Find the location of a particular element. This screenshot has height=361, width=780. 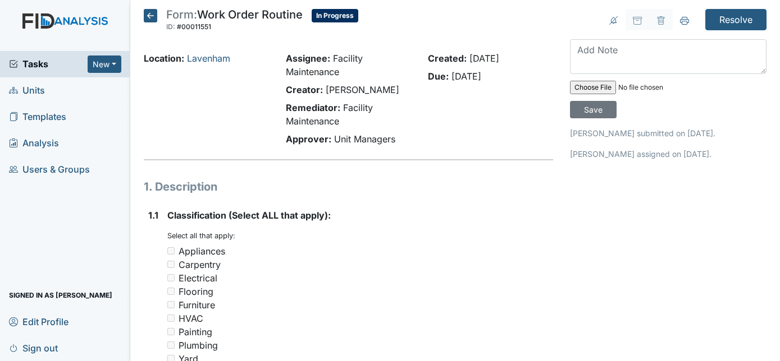

div: Work Order Routine is located at coordinates (234, 21).